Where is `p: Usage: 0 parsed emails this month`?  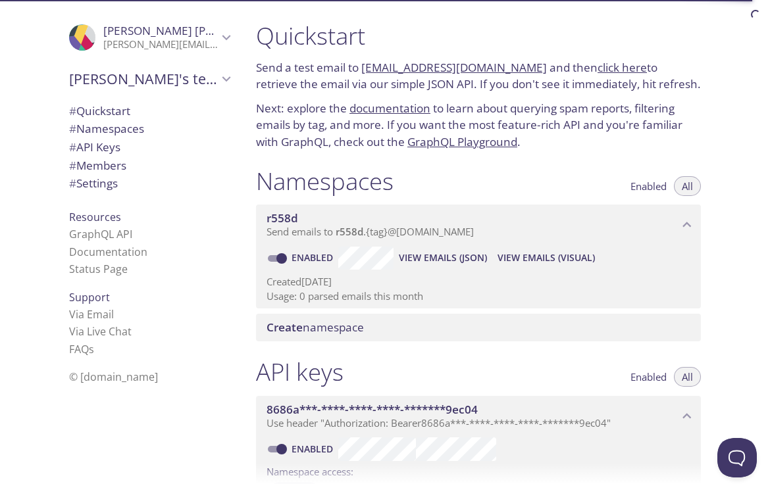 p: Usage: 0 parsed emails this month is located at coordinates (478, 296).